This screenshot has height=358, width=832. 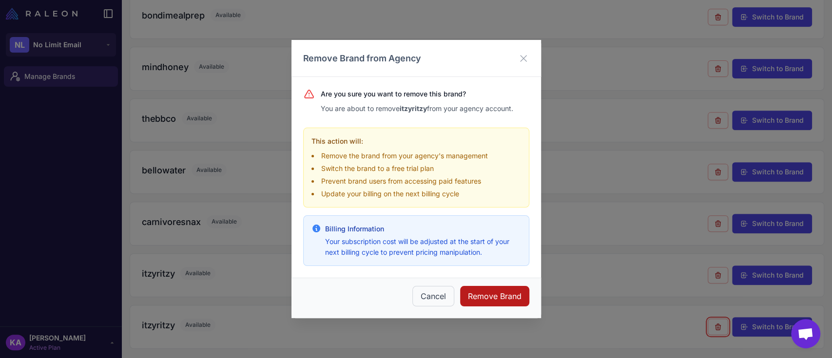 What do you see at coordinates (416, 194) in the screenshot?
I see `li: Update your billing on the next billing cycle` at bounding box center [416, 194].